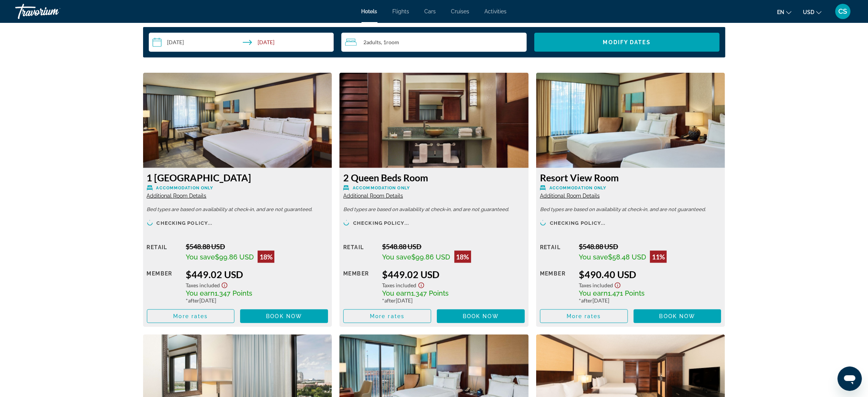  I want to click on span: Activities, so click(496, 11).